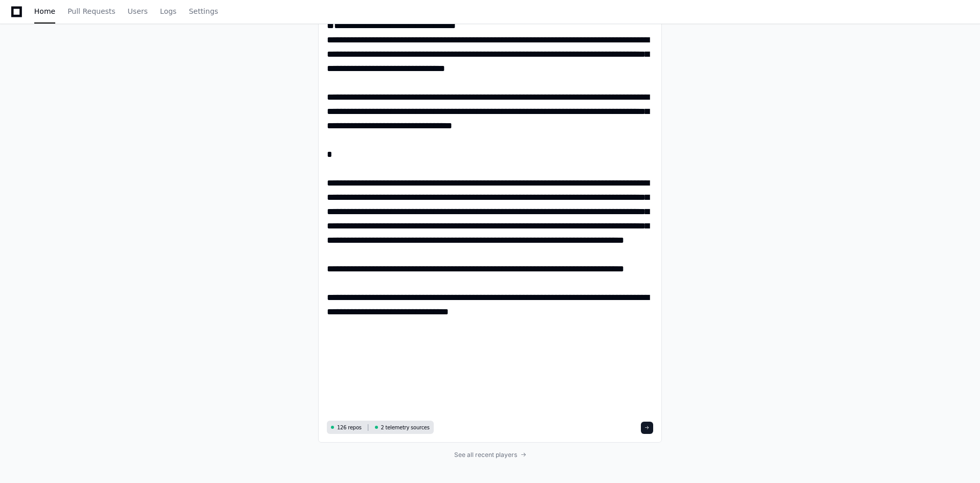  I want to click on span: Home, so click(45, 11).